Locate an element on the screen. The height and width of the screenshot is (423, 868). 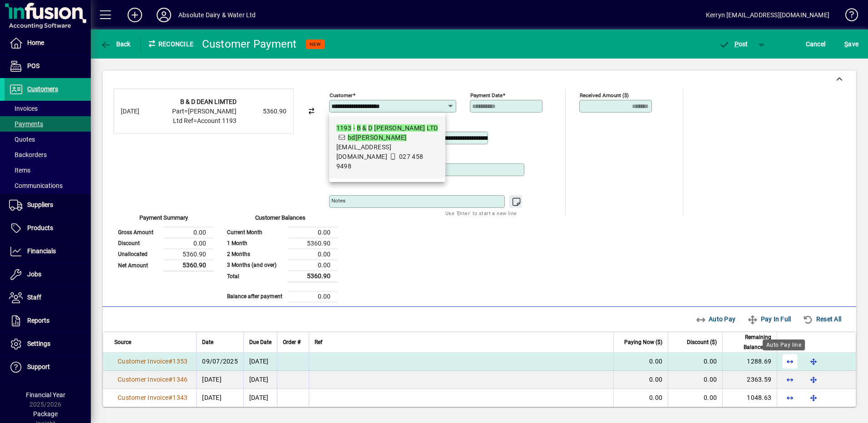
td: 2 Months is located at coordinates (255, 254).